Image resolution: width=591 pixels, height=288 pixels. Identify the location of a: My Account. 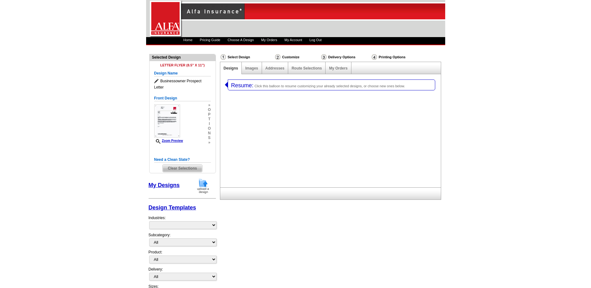
(293, 40).